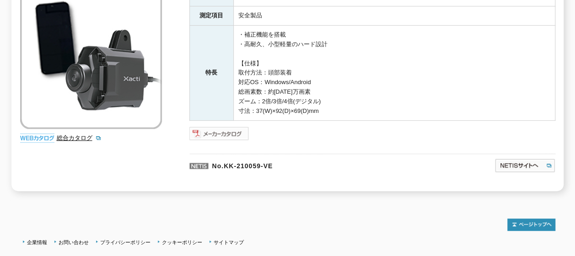  Describe the element at coordinates (79, 138) in the screenshot. I see `a: 総合カタログ` at that location.